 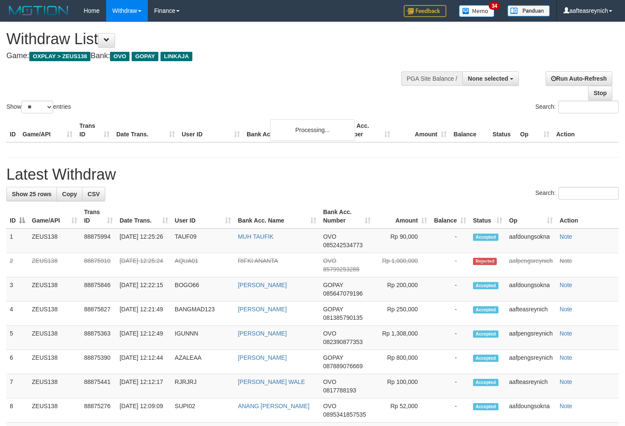 I want to click on img: Button%20Memo.svg, so click(x=476, y=11).